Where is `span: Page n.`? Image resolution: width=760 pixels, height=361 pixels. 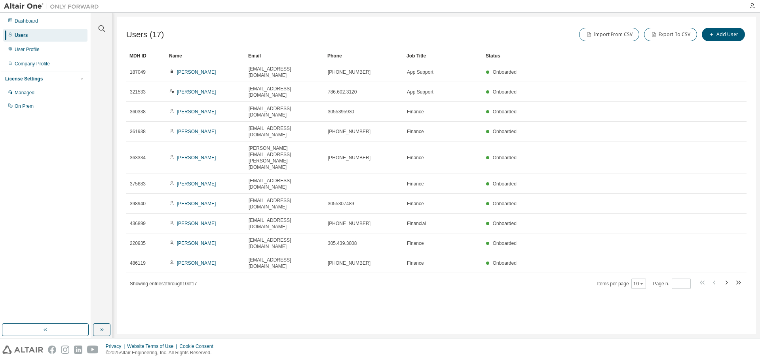
span: Page n. is located at coordinates (672, 283).